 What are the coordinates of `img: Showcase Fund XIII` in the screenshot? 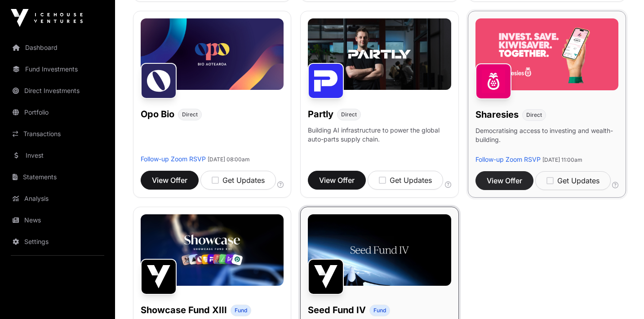 It's located at (159, 276).